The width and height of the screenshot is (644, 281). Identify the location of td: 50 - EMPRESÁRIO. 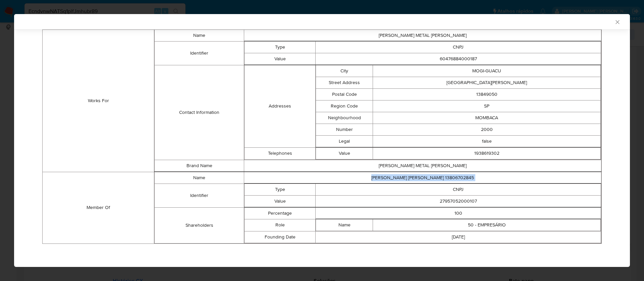
(486, 225).